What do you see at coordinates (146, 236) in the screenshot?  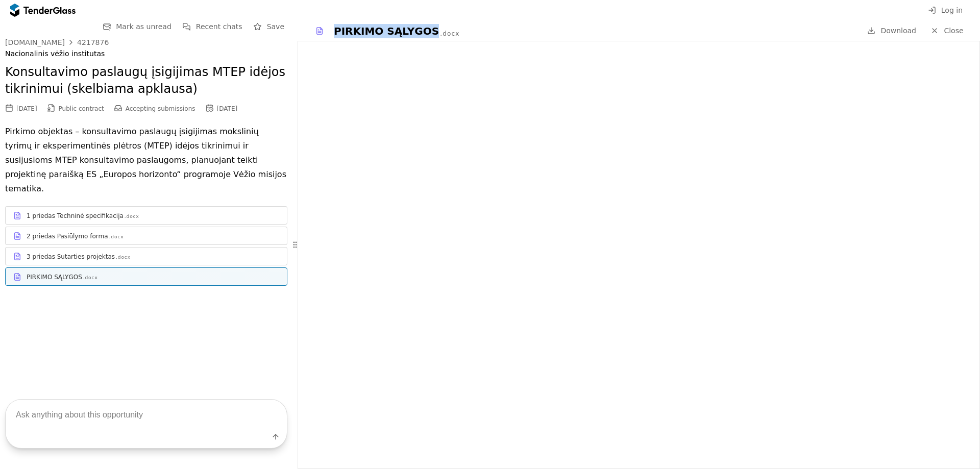 I see `a: 2 priedas Pasiūlymo forma.docx` at bounding box center [146, 236].